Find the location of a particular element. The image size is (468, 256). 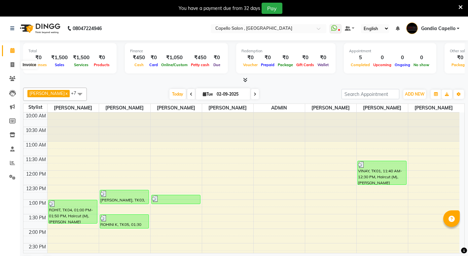

button: Pay is located at coordinates (272, 8).